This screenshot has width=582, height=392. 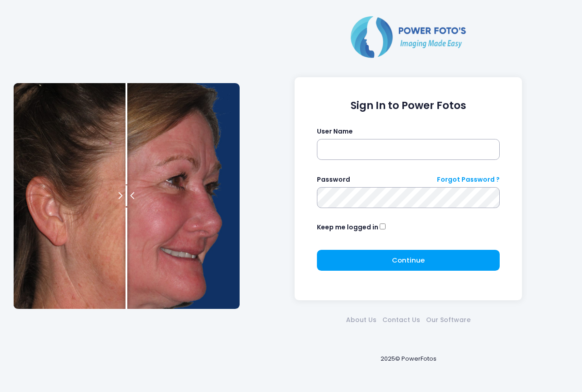 What do you see at coordinates (402, 320) in the screenshot?
I see `a: Contact Us` at bounding box center [402, 320].